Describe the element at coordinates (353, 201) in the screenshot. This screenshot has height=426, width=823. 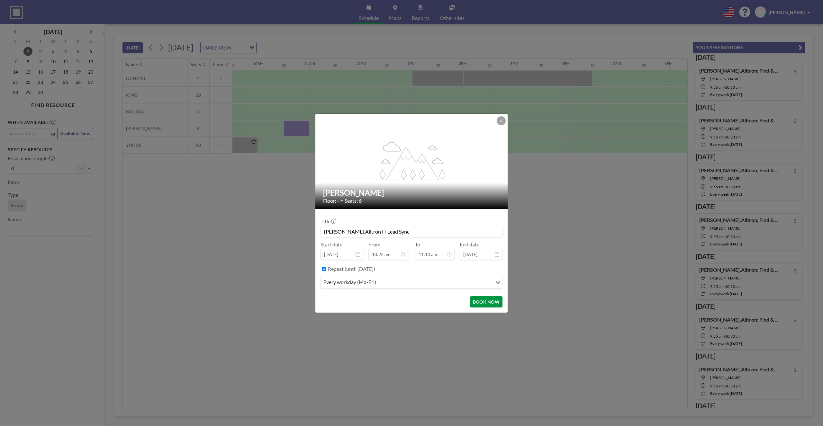
I see `span: Seats: 6` at that location.